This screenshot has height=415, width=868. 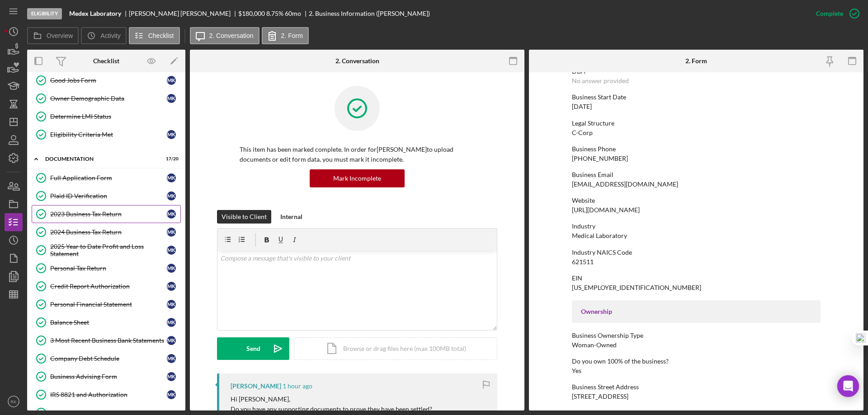 What do you see at coordinates (106, 232) in the screenshot?
I see `a: 2024 Business Tax ReturnMK` at bounding box center [106, 232].